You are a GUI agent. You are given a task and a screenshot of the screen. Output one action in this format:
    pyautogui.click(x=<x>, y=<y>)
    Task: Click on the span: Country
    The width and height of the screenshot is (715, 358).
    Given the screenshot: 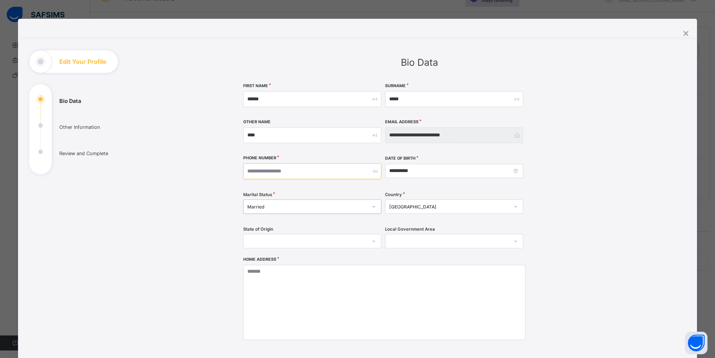 What is the action you would take?
    pyautogui.click(x=393, y=194)
    